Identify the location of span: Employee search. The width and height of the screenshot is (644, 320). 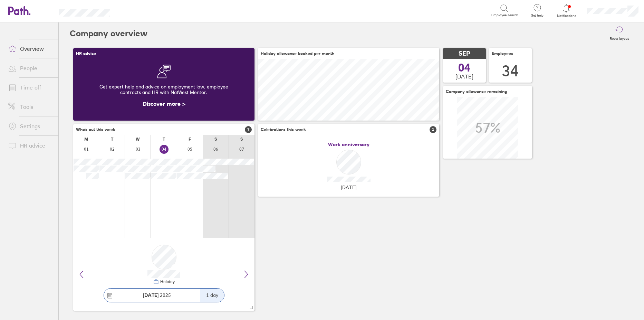
(505, 15).